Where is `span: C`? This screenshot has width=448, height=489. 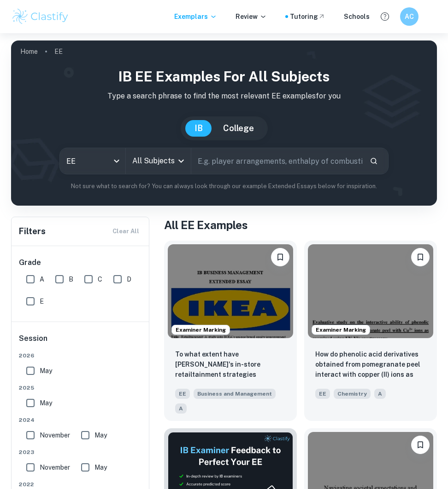 span: C is located at coordinates (100, 280).